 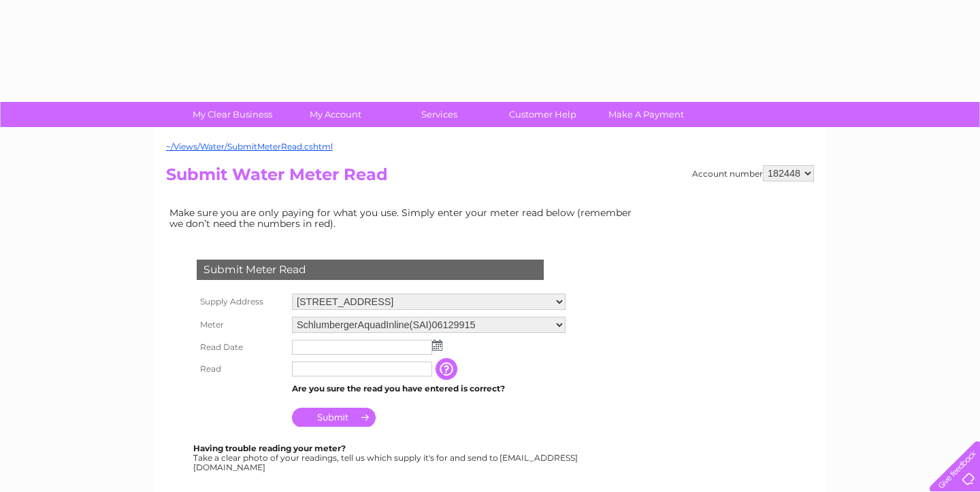 What do you see at coordinates (241, 302) in the screenshot?
I see `th: Supply Address` at bounding box center [241, 302].